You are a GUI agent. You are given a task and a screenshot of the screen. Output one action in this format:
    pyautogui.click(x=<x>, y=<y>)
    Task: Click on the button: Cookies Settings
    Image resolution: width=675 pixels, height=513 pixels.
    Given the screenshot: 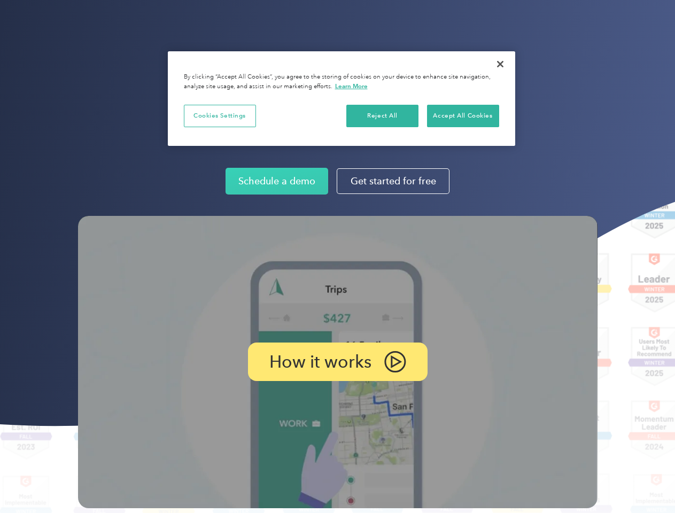 What is the action you would take?
    pyautogui.click(x=220, y=116)
    